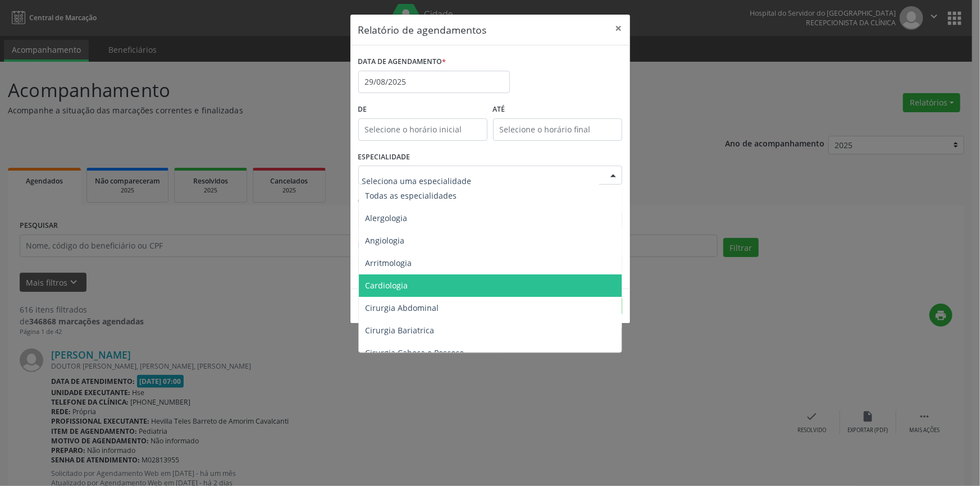  What do you see at coordinates (481, 181) in the screenshot?
I see `input: Seleciona uma especialidade` at bounding box center [481, 181].